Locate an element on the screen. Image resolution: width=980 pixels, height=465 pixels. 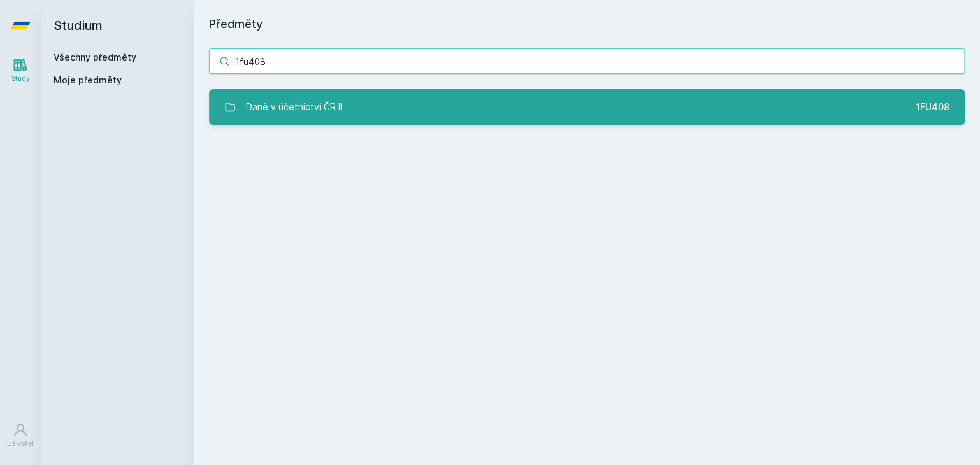
a: Daně v účetnictví ČR II 1FU408 is located at coordinates (587, 107).